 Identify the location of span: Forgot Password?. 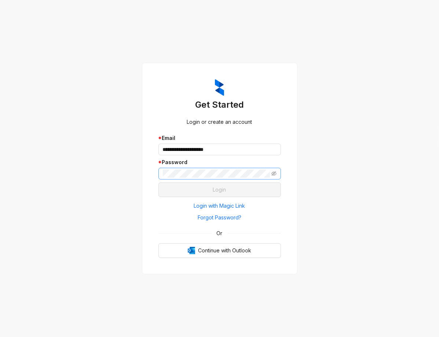
(219, 218).